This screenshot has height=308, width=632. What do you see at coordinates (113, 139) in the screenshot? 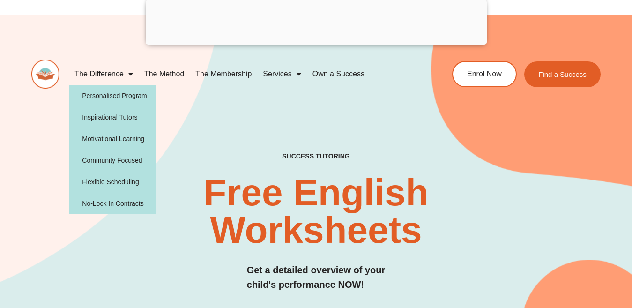
I see `a: Motivational Learning` at bounding box center [113, 139].